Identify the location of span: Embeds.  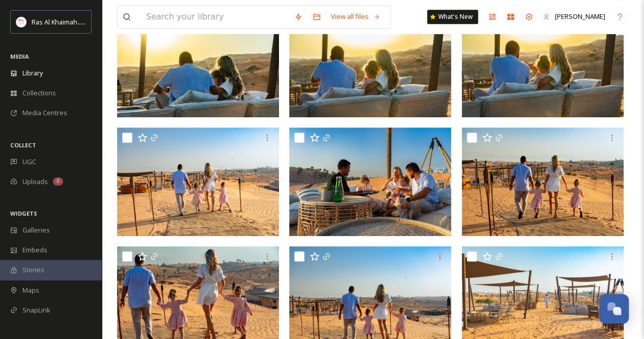
(35, 250).